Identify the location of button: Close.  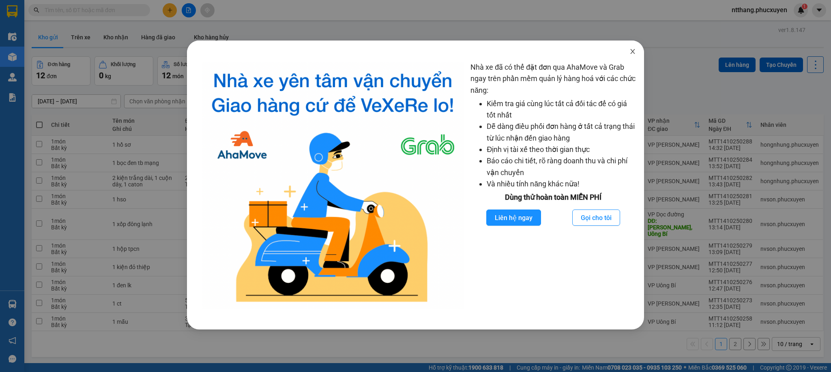
(633, 52).